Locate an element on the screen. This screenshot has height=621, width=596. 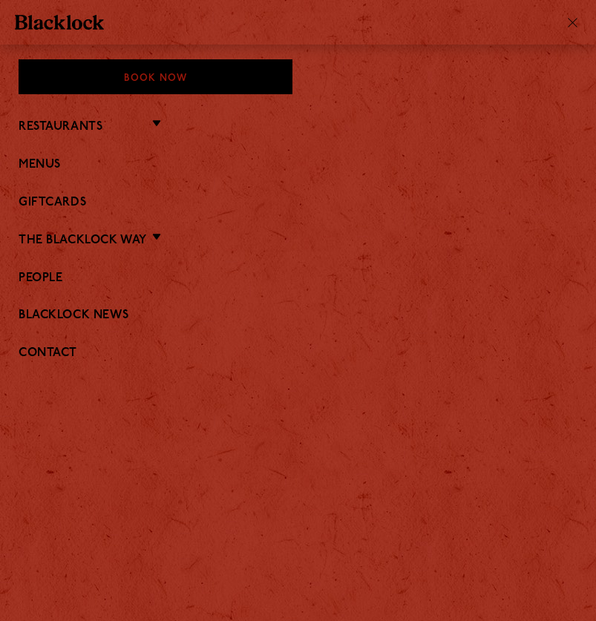
a: Menus is located at coordinates (298, 165).